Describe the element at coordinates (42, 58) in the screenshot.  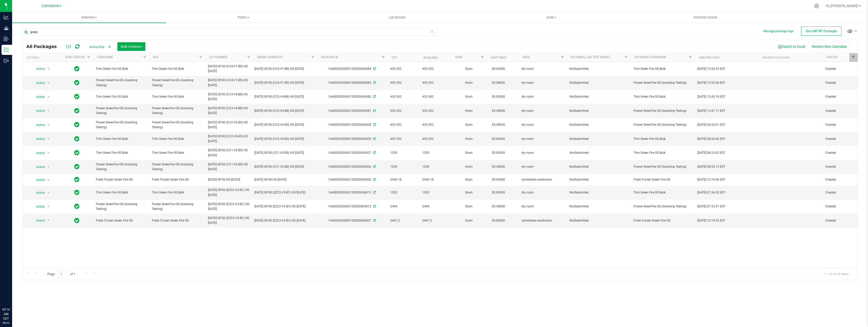
I see `div: Actions` at that location.